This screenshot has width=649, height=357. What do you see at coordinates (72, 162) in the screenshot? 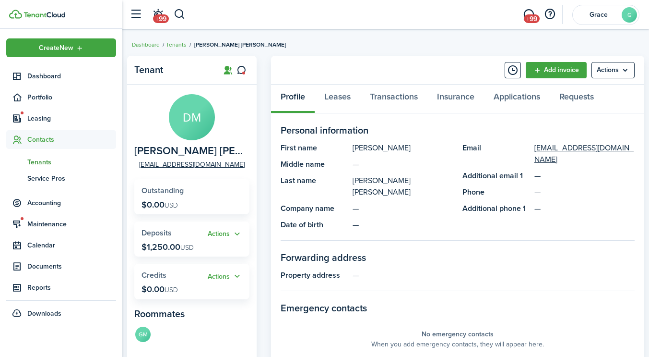
I see `span: Tenants` at bounding box center [72, 162].